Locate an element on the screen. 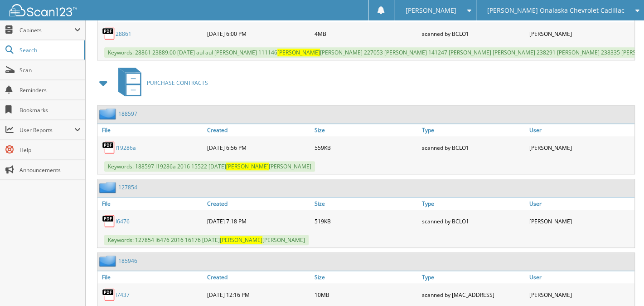 The width and height of the screenshot is (644, 306). div: Chat Widget is located at coordinates (622, 284).